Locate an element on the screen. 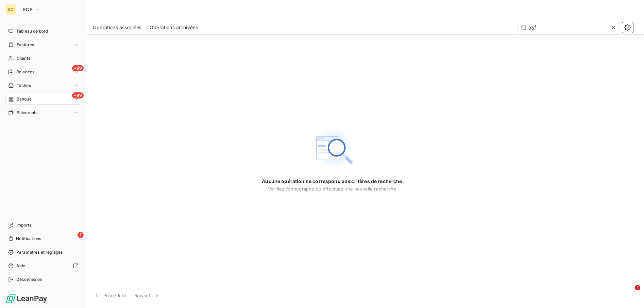 Image resolution: width=644 pixels, height=308 pixels. span: Notifications is located at coordinates (29, 239).